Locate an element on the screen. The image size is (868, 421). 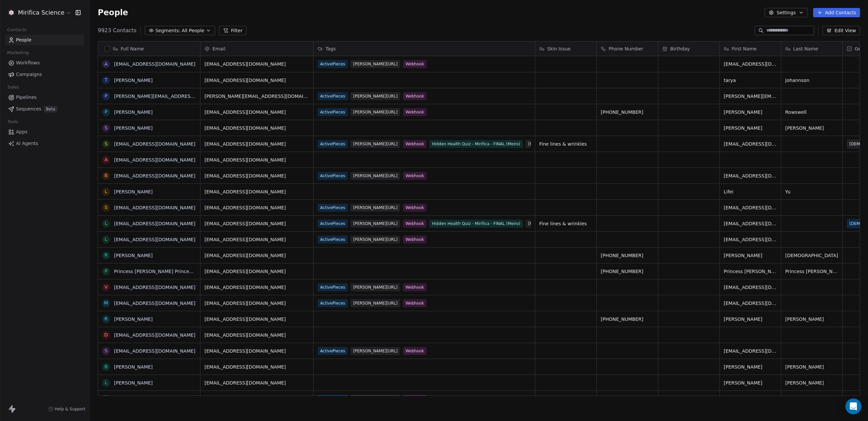
span: Tags is located at coordinates (330, 49).